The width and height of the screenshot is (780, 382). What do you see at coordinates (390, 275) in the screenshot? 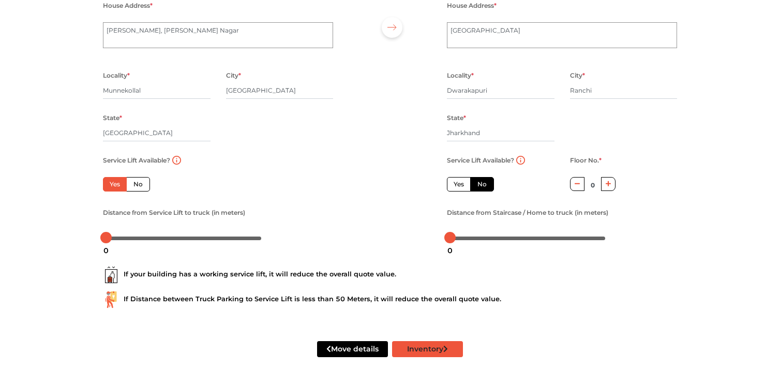
I see `div: If your building has a working service lift, it will reduce the overall quote value.` at bounding box center [390, 275].